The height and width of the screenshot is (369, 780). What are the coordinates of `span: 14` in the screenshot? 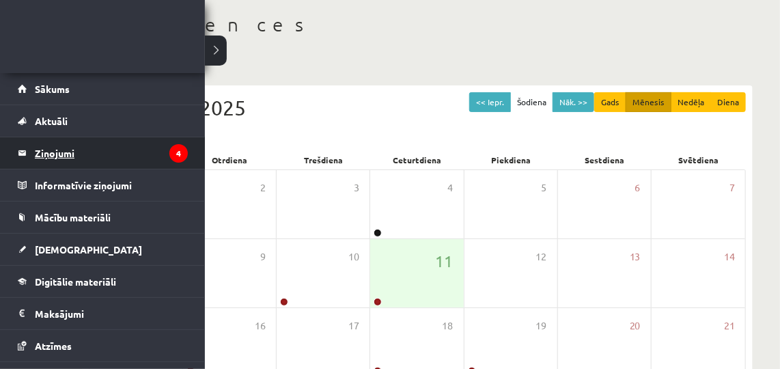 It's located at (730, 257).